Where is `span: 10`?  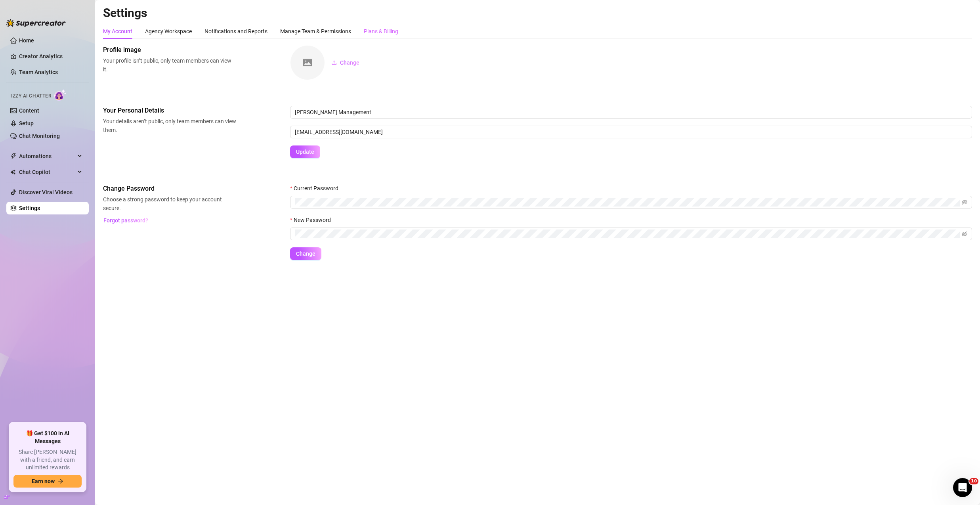 span: 10 is located at coordinates (974, 481).